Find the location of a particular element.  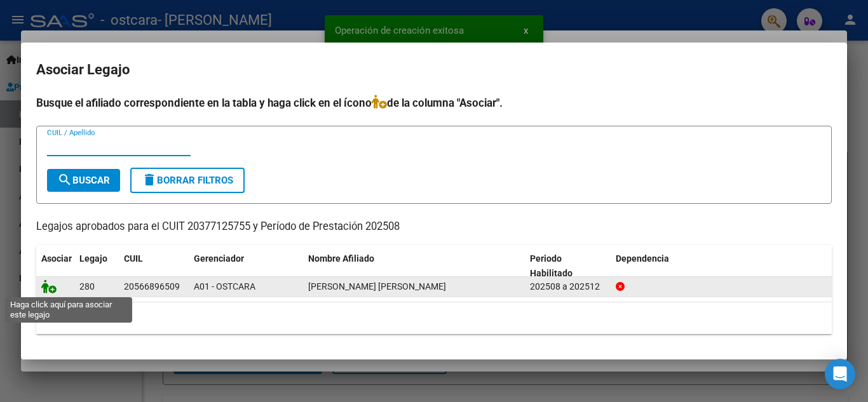

span: Dependencia is located at coordinates (642, 259).